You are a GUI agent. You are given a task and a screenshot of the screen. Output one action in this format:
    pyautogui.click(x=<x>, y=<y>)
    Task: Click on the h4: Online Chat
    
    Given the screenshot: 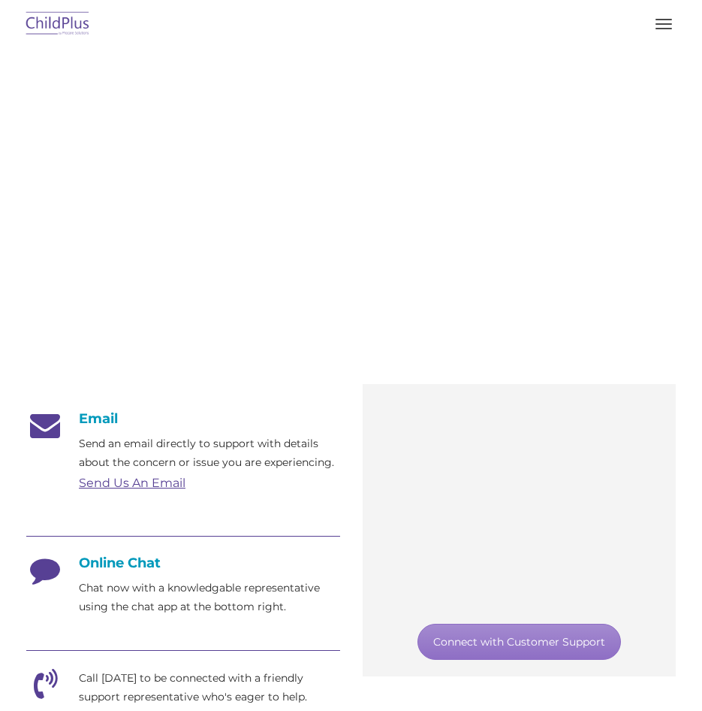 What is the action you would take?
    pyautogui.click(x=183, y=563)
    